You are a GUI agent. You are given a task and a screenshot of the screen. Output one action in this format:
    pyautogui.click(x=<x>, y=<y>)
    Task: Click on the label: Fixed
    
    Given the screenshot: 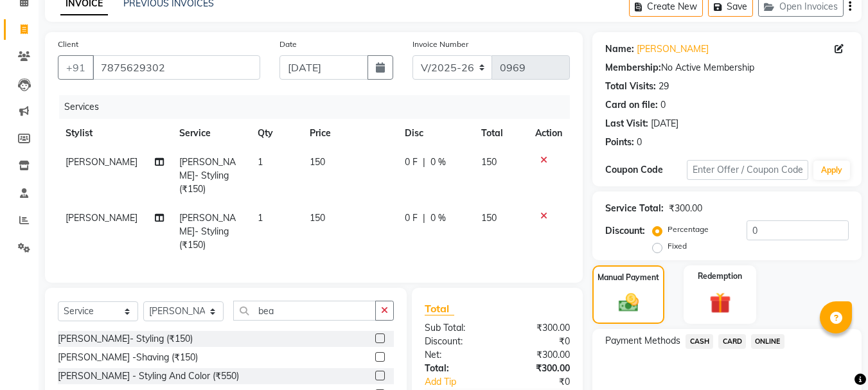 What is the action you would take?
    pyautogui.click(x=677, y=247)
    